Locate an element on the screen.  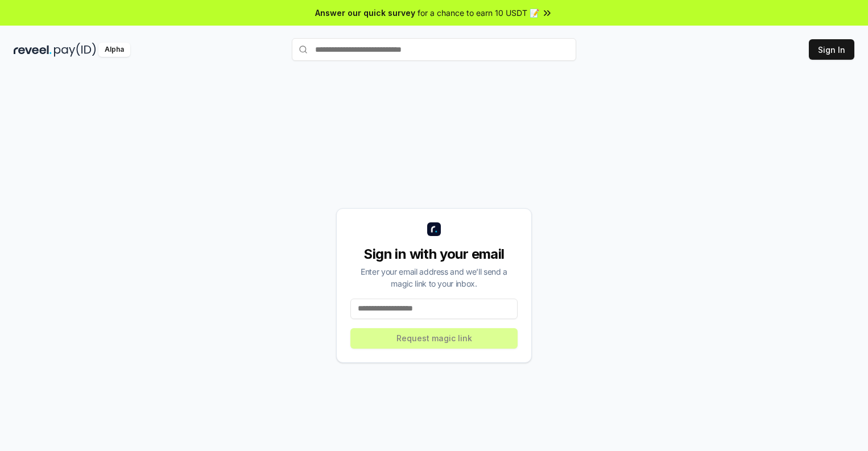
span: Answer our quick survey is located at coordinates (365, 12).